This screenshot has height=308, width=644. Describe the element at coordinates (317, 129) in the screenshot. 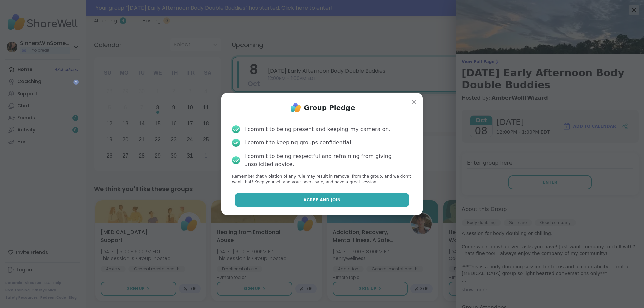

I see `div: I commit to being present and keeping my camera on.` at that location.